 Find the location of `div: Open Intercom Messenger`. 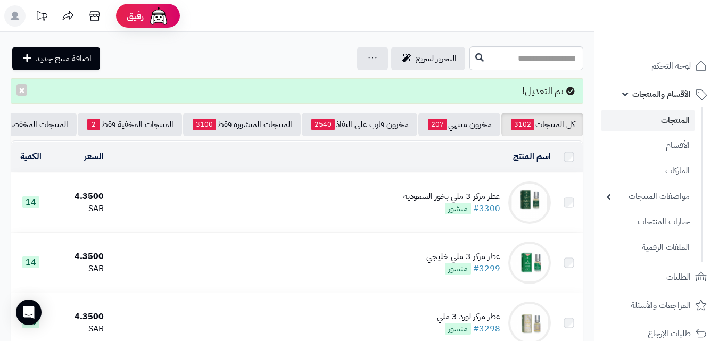

div: Open Intercom Messenger is located at coordinates (29, 313).